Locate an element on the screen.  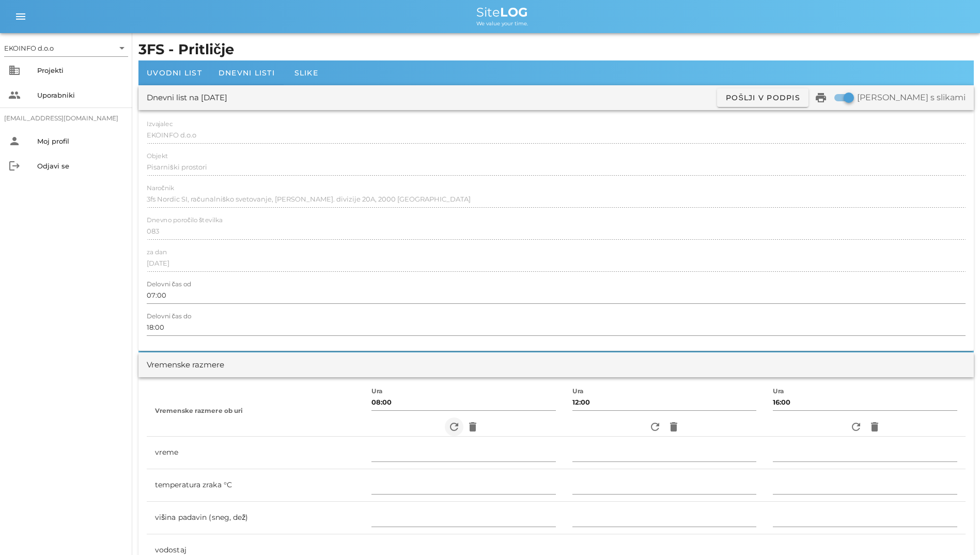
i: business is located at coordinates (14, 70).